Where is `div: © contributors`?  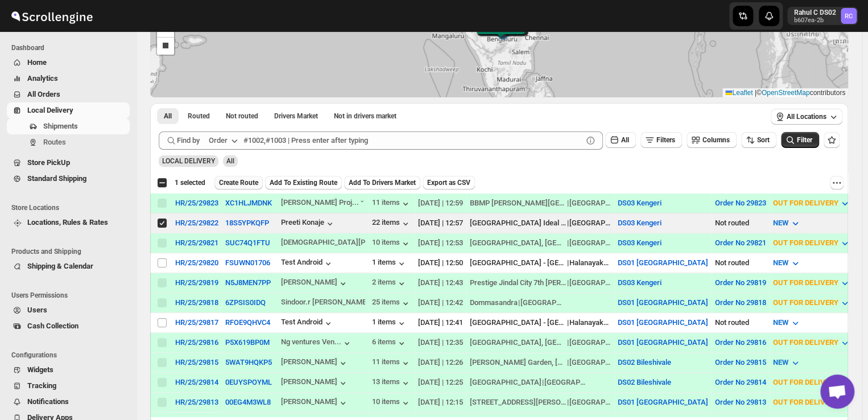 div: © contributors is located at coordinates (785, 93).